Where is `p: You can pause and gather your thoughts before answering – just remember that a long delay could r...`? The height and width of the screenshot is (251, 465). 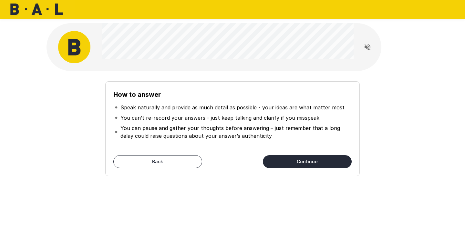 p: You can pause and gather your thoughts before answering – just remember that a long delay could r... is located at coordinates (236, 132).